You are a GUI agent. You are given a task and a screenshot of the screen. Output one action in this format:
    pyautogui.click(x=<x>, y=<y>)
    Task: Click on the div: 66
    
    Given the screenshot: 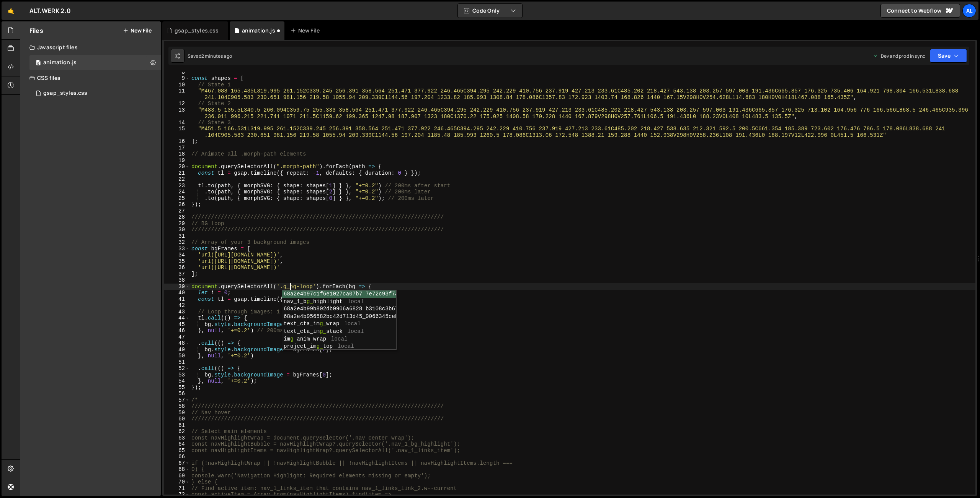 What is the action you would take?
    pyautogui.click(x=177, y=457)
    